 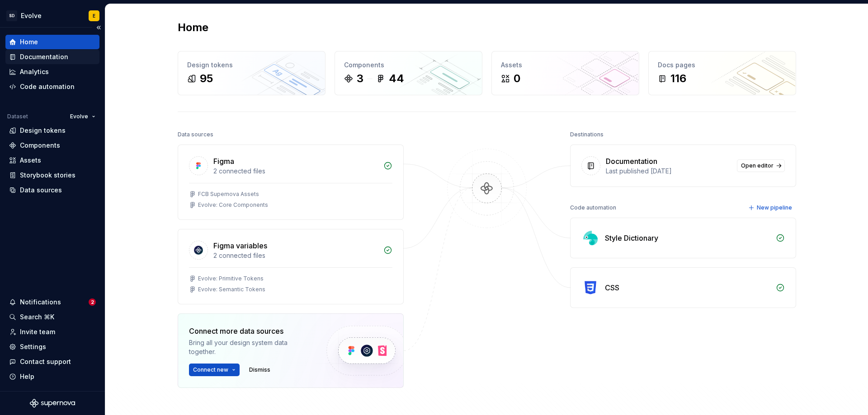 I want to click on a: Design tokens95, so click(x=251, y=74).